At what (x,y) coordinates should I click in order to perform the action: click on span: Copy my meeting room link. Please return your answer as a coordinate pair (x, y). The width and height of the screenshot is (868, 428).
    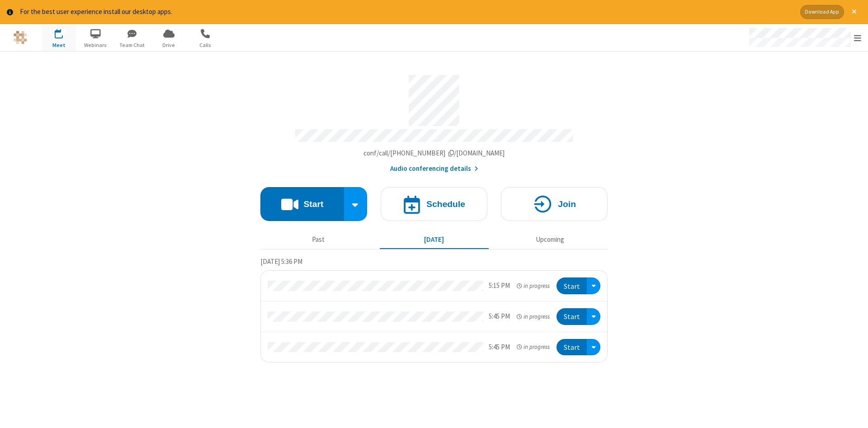
    Looking at the image, I should click on (434, 153).